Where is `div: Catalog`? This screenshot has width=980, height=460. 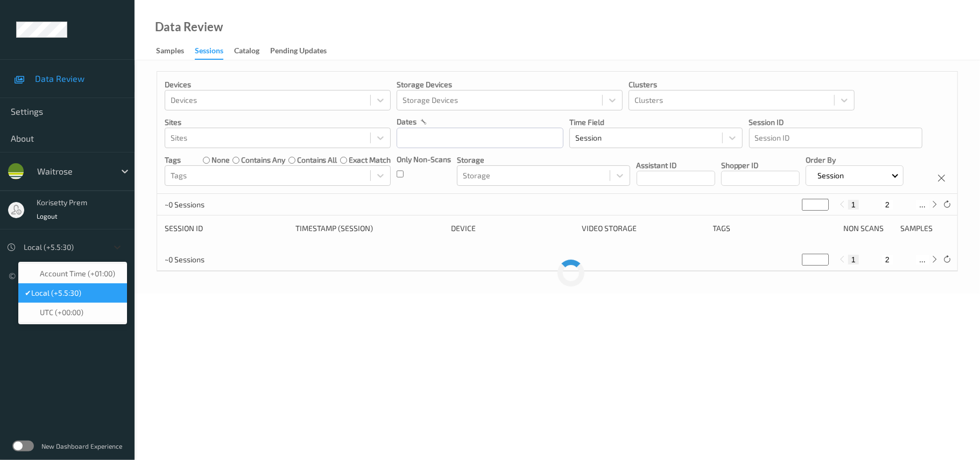 div: Catalog is located at coordinates (247, 51).